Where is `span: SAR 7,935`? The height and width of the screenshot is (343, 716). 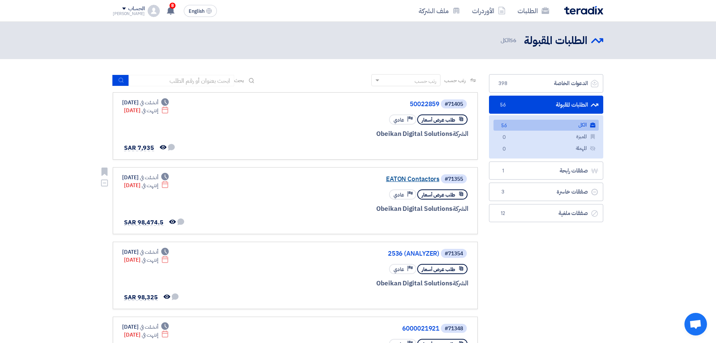
span: SAR 7,935 is located at coordinates (139, 148).